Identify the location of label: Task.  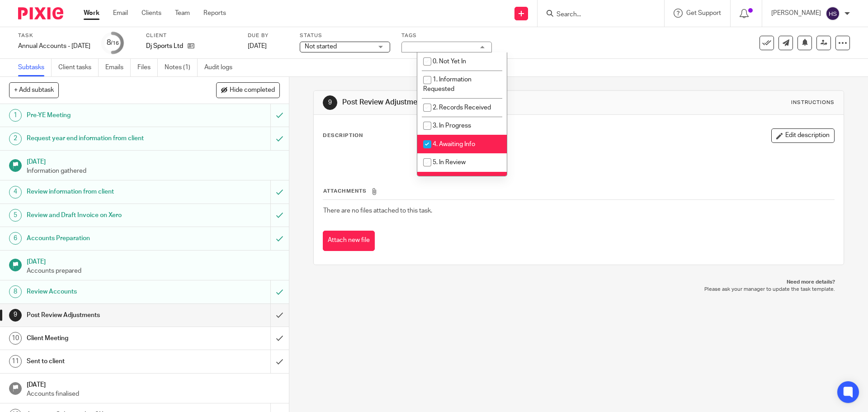
(54, 36).